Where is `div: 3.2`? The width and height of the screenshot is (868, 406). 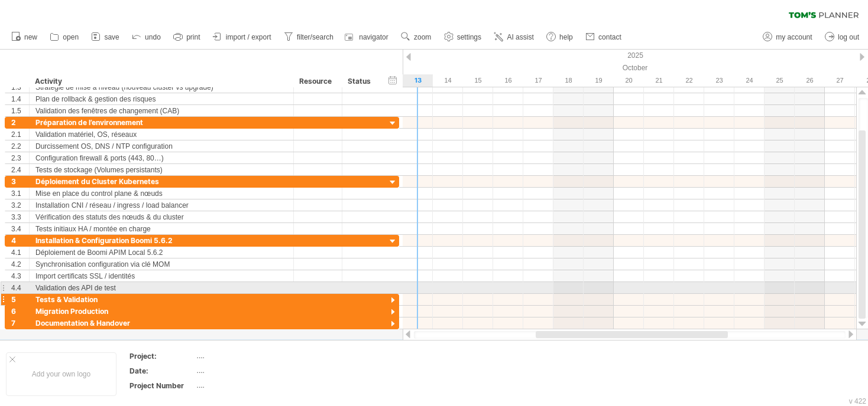 div: 3.2 is located at coordinates (21, 205).